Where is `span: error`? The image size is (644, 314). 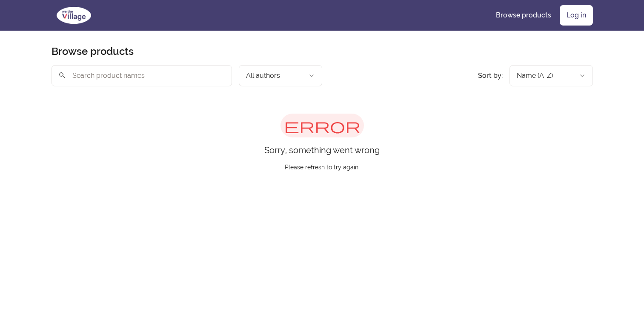
span: error is located at coordinates (322, 125).